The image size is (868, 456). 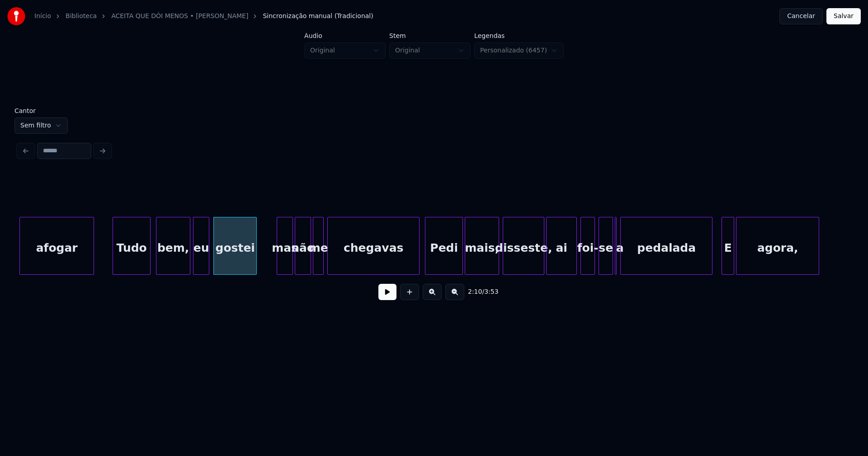 I want to click on span: 3:53, so click(x=491, y=292).